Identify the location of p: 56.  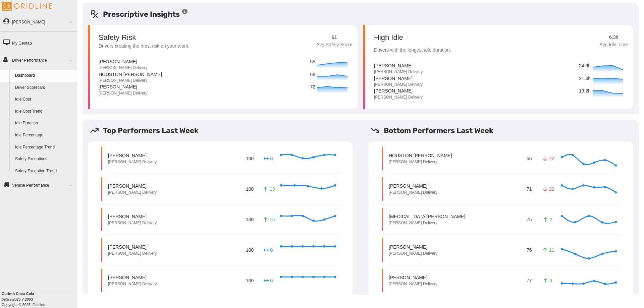
(529, 158).